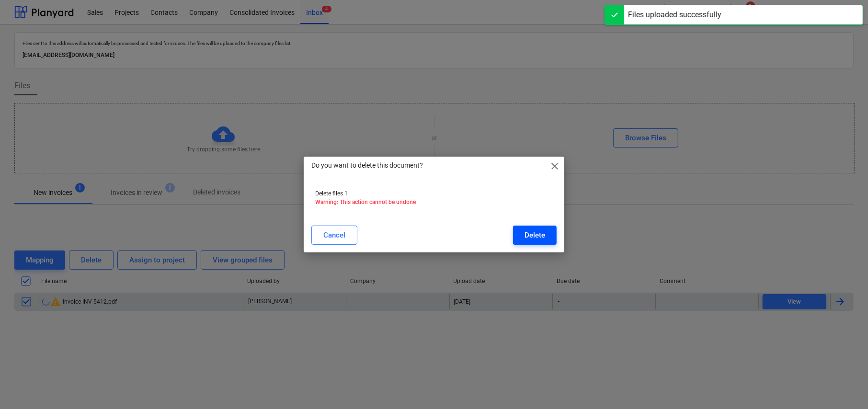 The width and height of the screenshot is (868, 409). What do you see at coordinates (334, 235) in the screenshot?
I see `div: Cancel` at bounding box center [334, 235].